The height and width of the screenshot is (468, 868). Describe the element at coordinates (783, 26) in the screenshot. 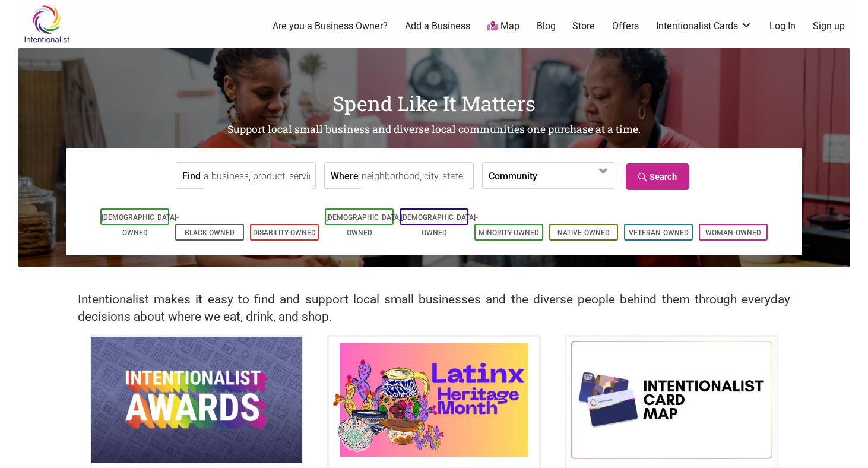

I see `a: Log In` at that location.